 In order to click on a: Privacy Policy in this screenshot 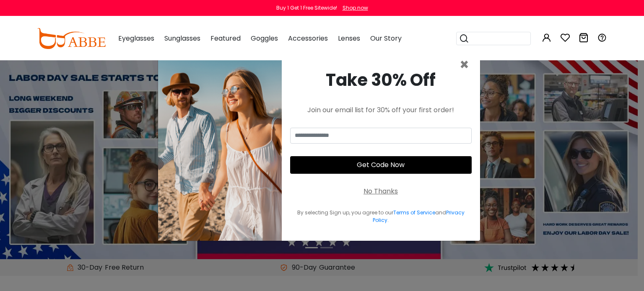, I will do `click(418, 216)`.